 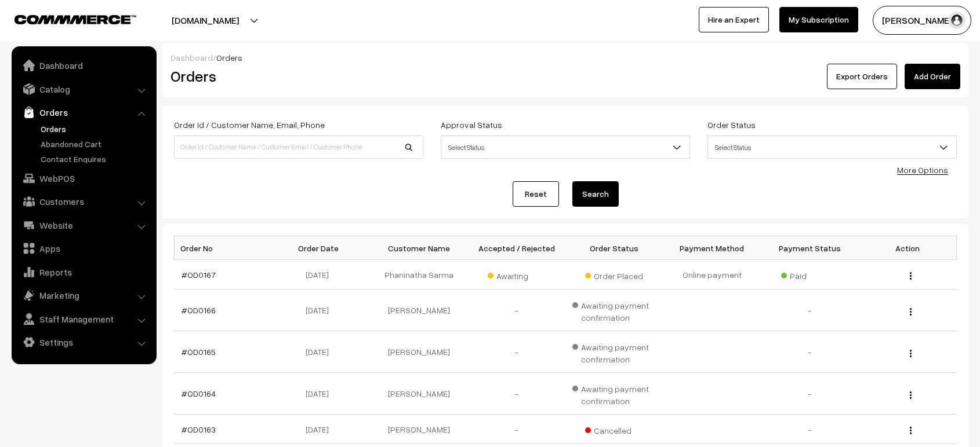 What do you see at coordinates (95, 159) in the screenshot?
I see `a: Contact Enquires` at bounding box center [95, 159].